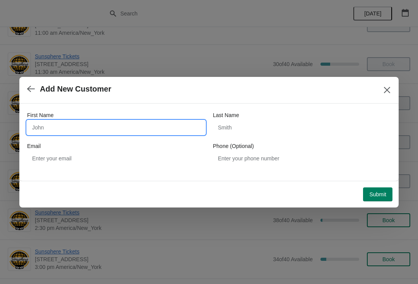 The image size is (418, 284). I want to click on button: Submit, so click(377, 195).